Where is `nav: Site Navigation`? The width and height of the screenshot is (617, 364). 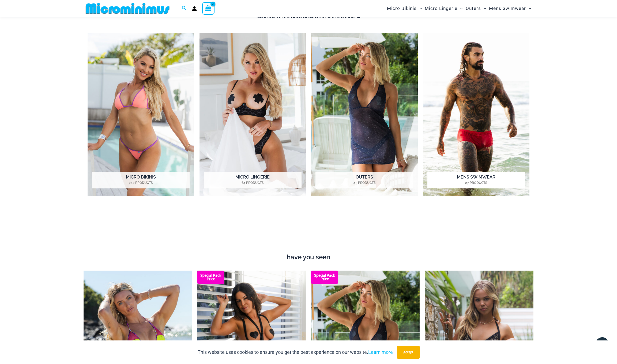
nav: Site Navigation is located at coordinates (459, 8).